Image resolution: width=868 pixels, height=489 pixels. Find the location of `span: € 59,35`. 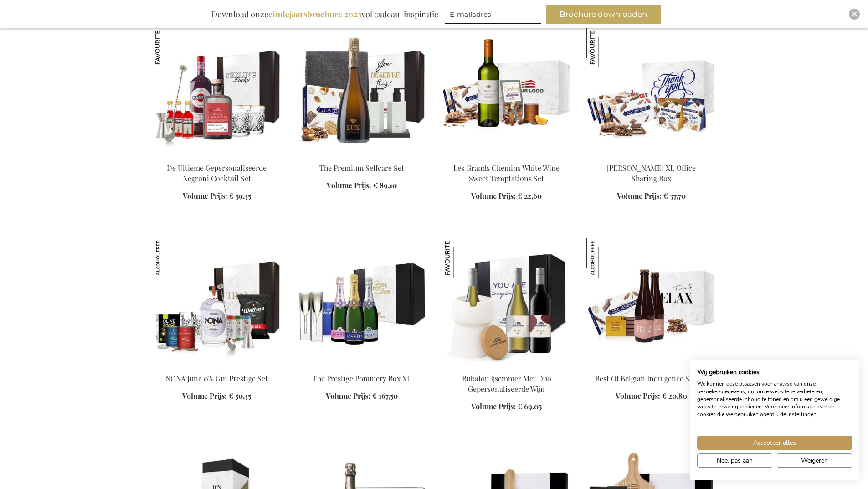

span: € 59,35 is located at coordinates (240, 195).